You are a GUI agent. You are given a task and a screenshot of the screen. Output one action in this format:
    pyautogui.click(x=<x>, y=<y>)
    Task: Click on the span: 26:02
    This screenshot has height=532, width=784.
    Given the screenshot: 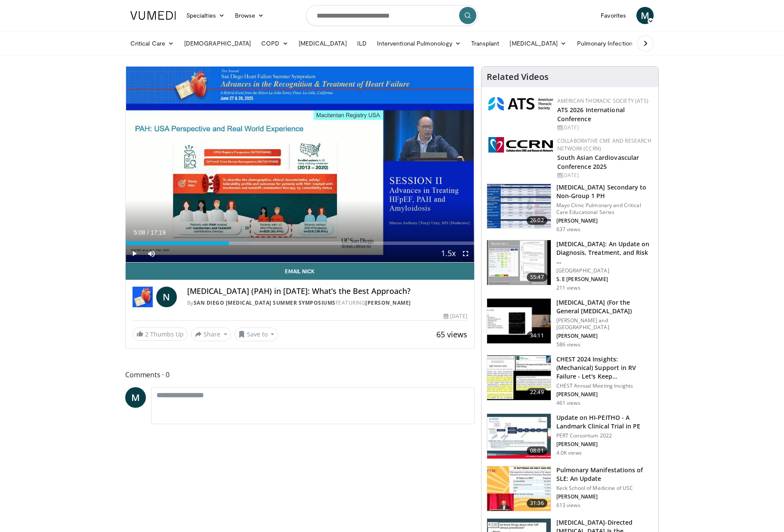 What is the action you would take?
    pyautogui.click(x=537, y=220)
    